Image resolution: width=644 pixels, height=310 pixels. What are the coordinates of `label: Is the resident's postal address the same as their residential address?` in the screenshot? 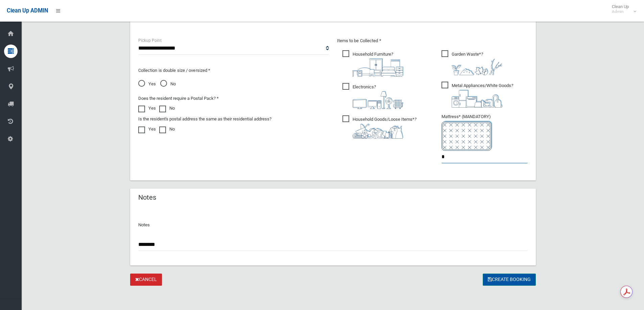 It's located at (205, 119).